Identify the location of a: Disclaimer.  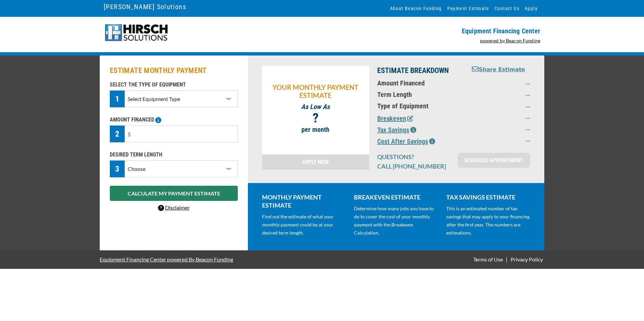
(174, 207).